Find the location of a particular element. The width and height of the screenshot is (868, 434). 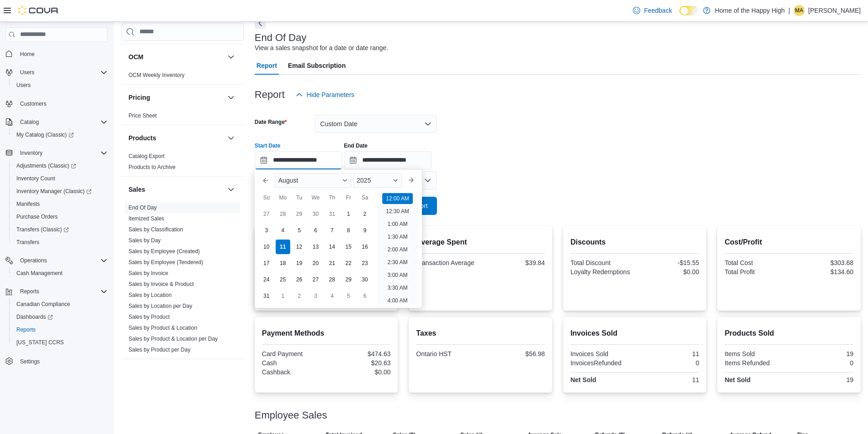

span: Hide Parameters is located at coordinates (330, 95).